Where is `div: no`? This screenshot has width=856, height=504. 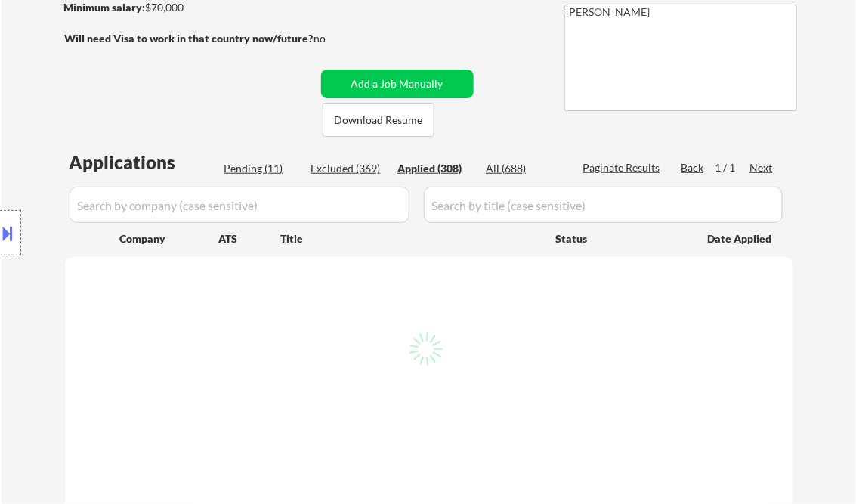
div: no is located at coordinates (335, 38).